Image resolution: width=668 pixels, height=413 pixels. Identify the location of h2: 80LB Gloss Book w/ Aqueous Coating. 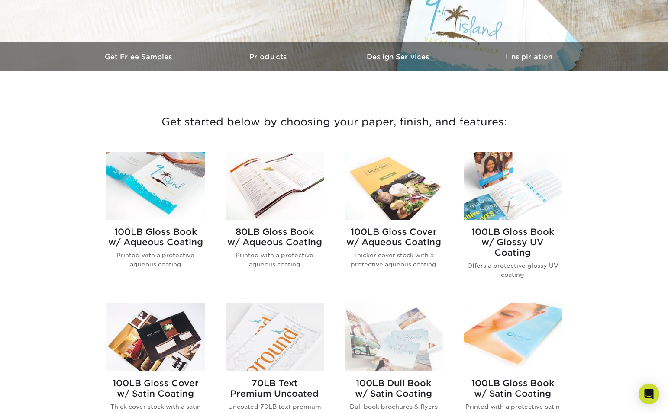
(274, 237).